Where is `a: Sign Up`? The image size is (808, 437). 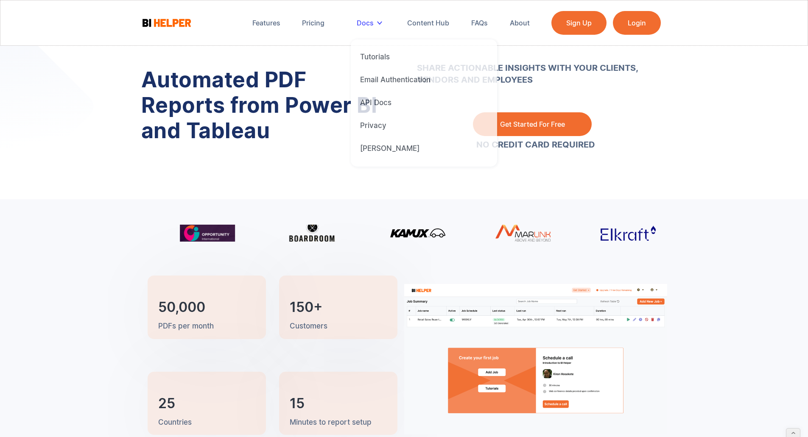 a: Sign Up is located at coordinates (579, 23).